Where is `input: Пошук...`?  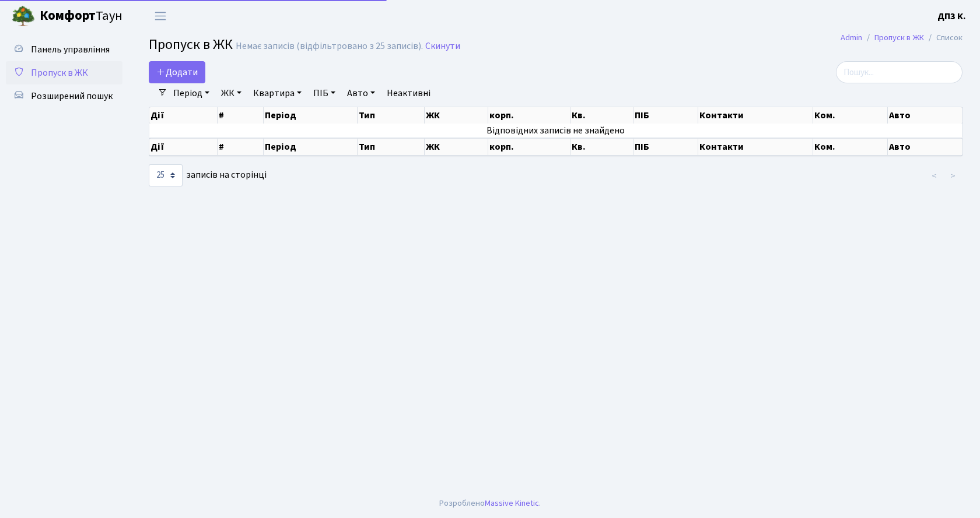 input: Пошук... is located at coordinates (899, 72).